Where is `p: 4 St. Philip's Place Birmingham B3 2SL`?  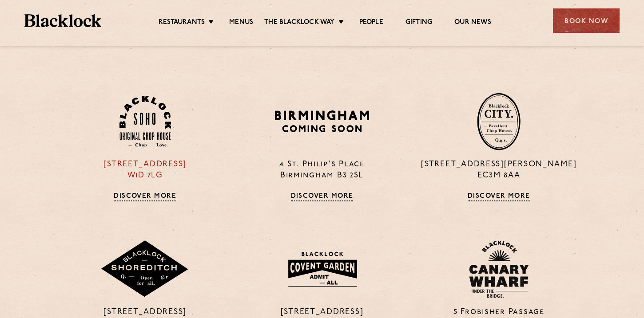
p: 4 St. Philip's Place Birmingham B3 2SL is located at coordinates (322, 171).